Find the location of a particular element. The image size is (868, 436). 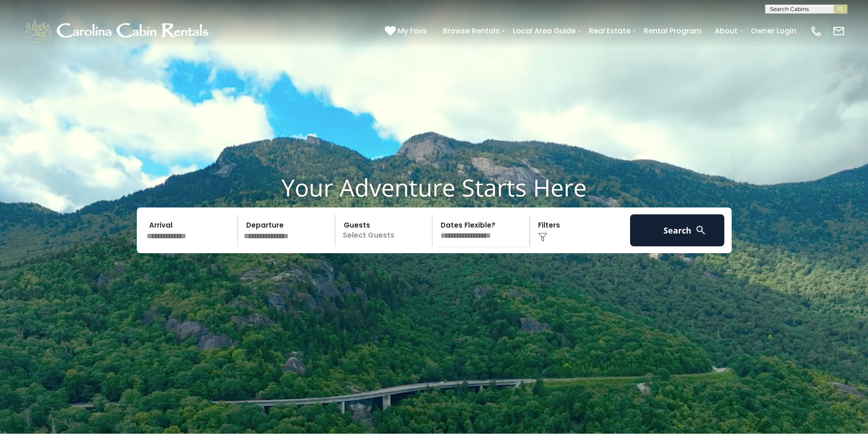

img: White-1-1-2.png is located at coordinates (118, 31).